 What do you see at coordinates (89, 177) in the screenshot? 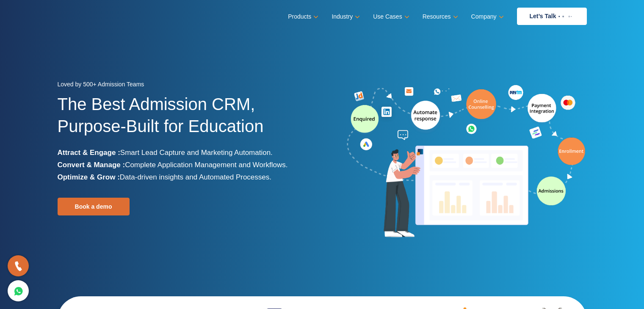
I see `b: Optimize & Grow :` at bounding box center [89, 177].